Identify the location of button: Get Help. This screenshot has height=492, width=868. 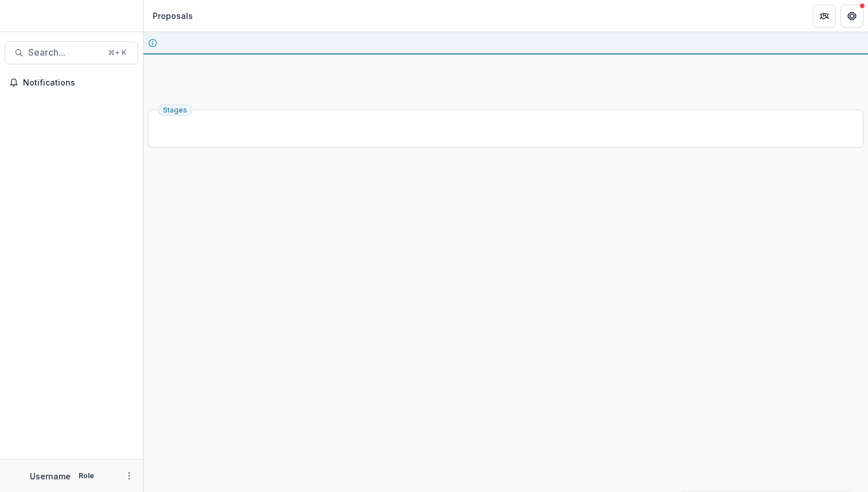
(852, 16).